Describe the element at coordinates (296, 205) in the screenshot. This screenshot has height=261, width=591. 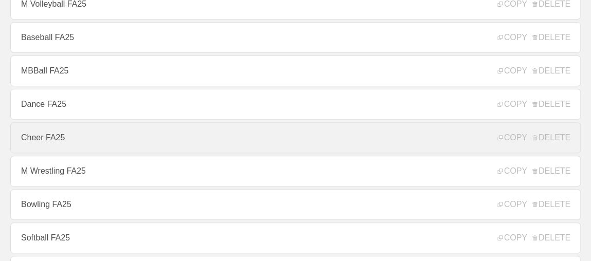
I see `a: Bowling FA25` at that location.